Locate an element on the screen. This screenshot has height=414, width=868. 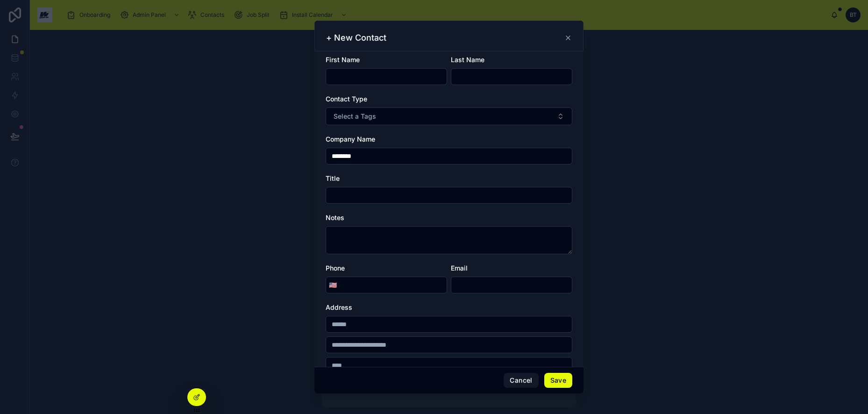
span: First Name is located at coordinates (343, 59).